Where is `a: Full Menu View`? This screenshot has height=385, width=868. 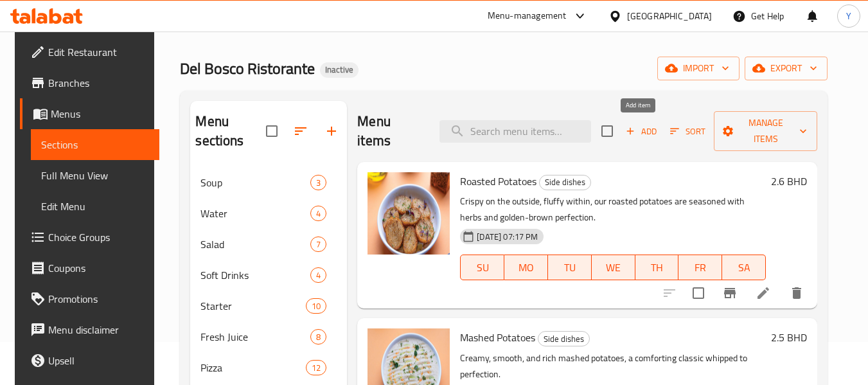
a: Full Menu View is located at coordinates (95, 176).